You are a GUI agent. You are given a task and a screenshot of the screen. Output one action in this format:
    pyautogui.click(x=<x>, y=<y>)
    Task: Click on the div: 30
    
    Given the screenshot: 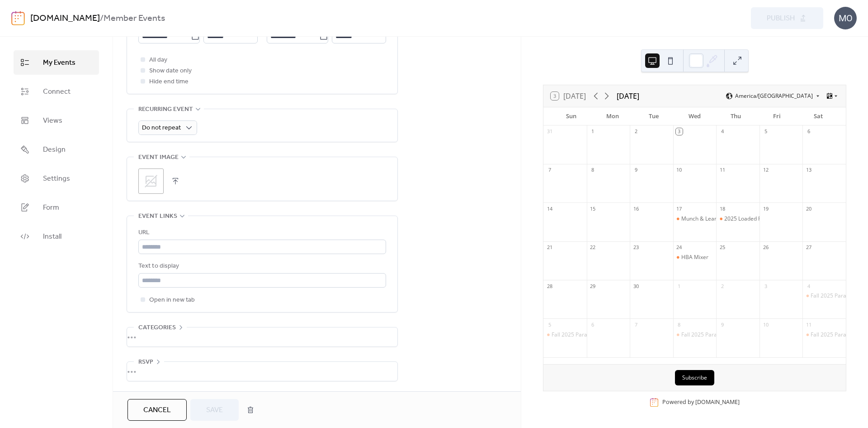 What is the action you would take?
    pyautogui.click(x=636, y=286)
    